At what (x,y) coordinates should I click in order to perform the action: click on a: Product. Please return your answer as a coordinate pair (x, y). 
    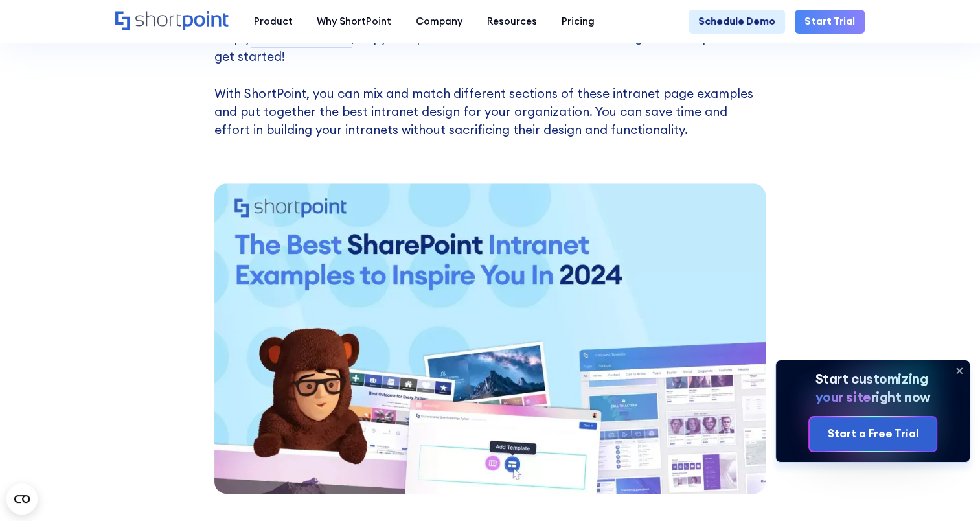
    Looking at the image, I should click on (273, 22).